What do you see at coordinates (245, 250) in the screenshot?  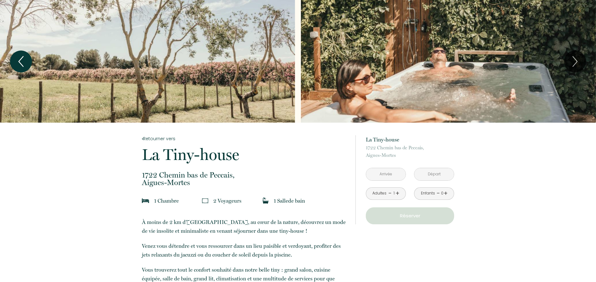 I see `p: Venez vous détendre et vous ressourcer dans un lieu paisible et verdoyant, profiter des jets rela...` at bounding box center [245, 250].